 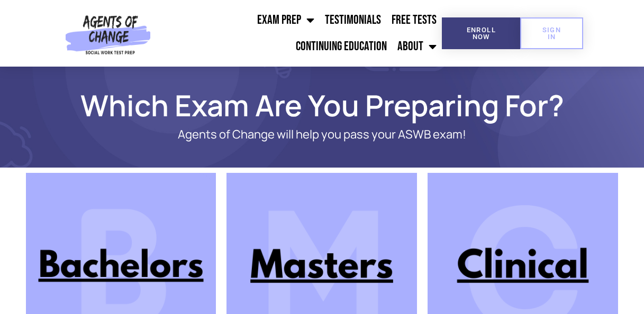 What do you see at coordinates (414, 20) in the screenshot?
I see `a: Free Tests` at bounding box center [414, 20].